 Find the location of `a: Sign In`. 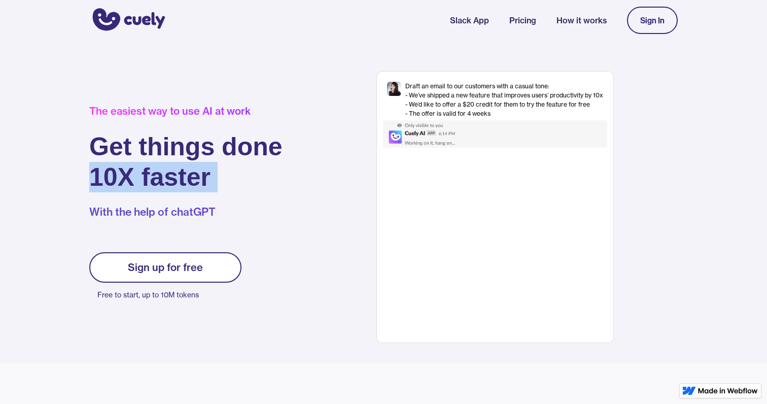

a: Sign In is located at coordinates (652, 20).